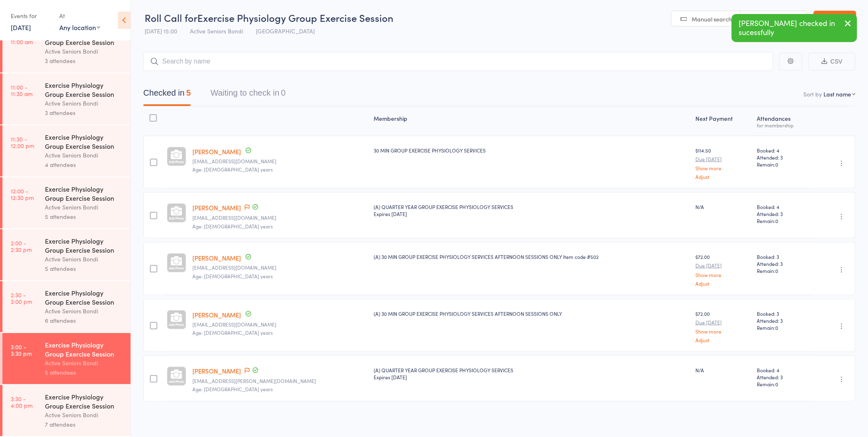  I want to click on div: 6 attendees, so click(84, 320).